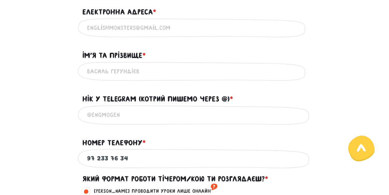 The height and width of the screenshot is (195, 389). What do you see at coordinates (195, 115) in the screenshot?
I see `input: @engmogen` at bounding box center [195, 115].